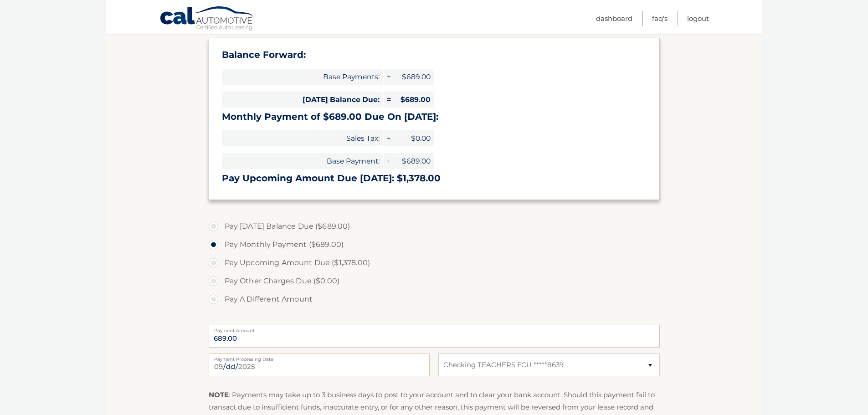  I want to click on label: Pay Upcoming Amount Due ($1,378.00), so click(434, 263).